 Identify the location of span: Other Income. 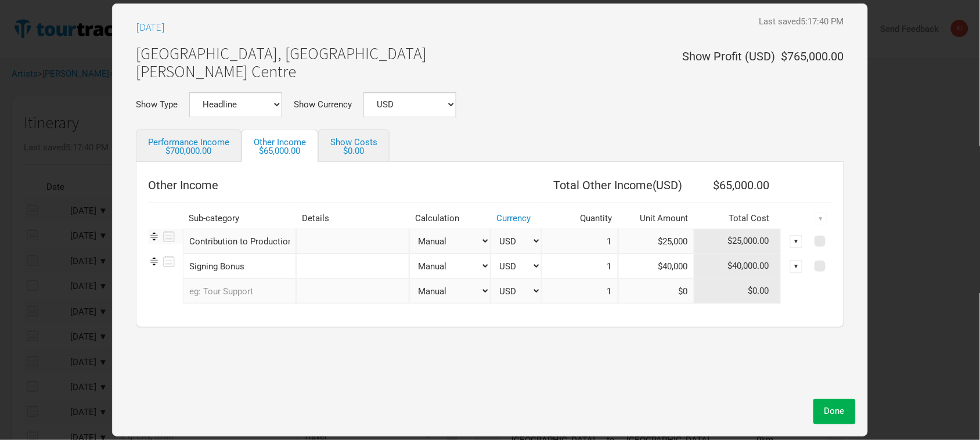
(183, 185).